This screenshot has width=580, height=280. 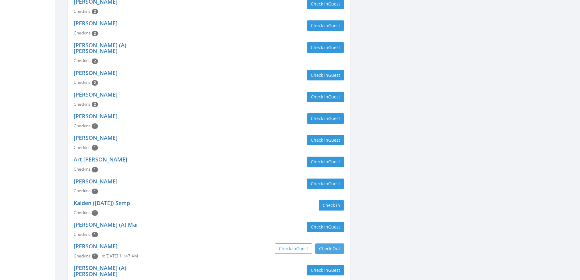 I want to click on button: Check Out, so click(x=329, y=248).